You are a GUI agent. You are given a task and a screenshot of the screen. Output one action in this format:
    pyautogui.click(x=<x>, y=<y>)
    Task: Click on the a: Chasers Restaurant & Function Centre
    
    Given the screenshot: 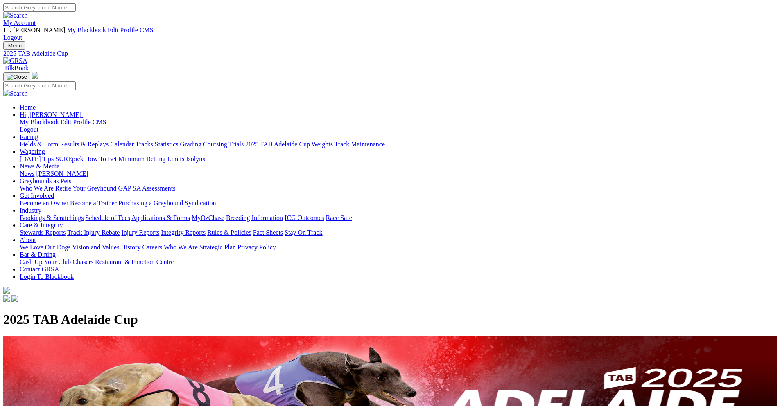 What is the action you would take?
    pyautogui.click(x=123, y=262)
    